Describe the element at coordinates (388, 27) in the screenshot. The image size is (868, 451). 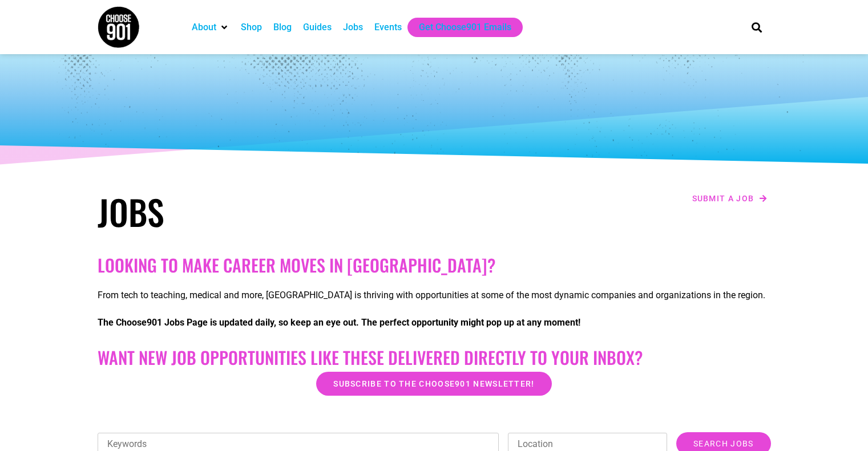
I see `a: Events` at that location.